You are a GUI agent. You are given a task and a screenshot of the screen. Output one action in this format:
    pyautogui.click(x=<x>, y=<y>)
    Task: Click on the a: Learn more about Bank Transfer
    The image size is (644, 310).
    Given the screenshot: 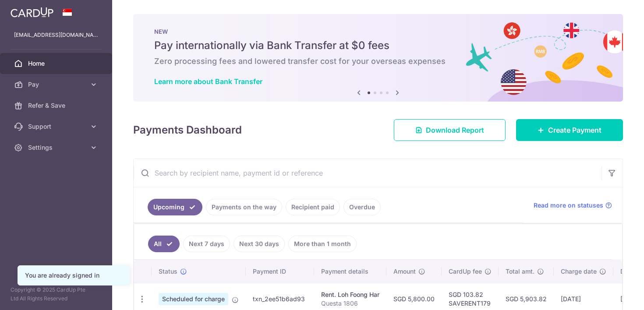 What is the action you would take?
    pyautogui.click(x=208, y=81)
    